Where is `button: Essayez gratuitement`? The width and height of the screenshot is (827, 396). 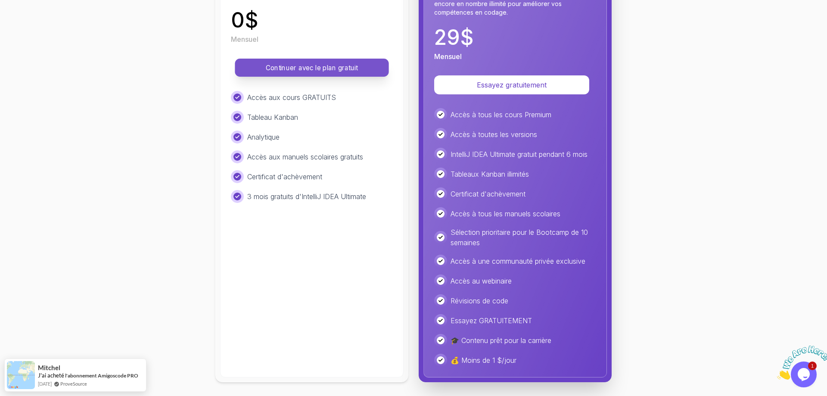 button: Essayez gratuitement is located at coordinates (511, 85).